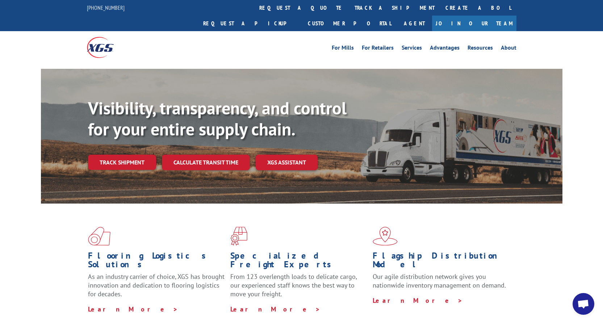 The width and height of the screenshot is (603, 322). What do you see at coordinates (508, 49) in the screenshot?
I see `a: About` at bounding box center [508, 49].